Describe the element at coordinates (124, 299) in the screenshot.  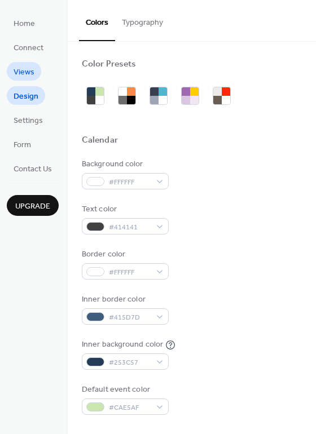
I see `div: Inner border color` at that location.